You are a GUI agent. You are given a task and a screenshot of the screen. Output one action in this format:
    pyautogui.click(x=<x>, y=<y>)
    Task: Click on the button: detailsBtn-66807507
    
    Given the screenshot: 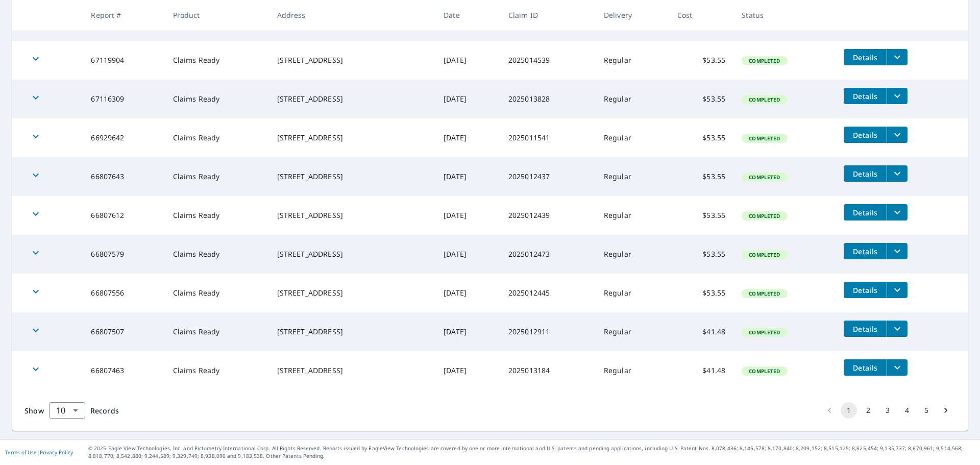 What is the action you would take?
    pyautogui.click(x=865, y=329)
    